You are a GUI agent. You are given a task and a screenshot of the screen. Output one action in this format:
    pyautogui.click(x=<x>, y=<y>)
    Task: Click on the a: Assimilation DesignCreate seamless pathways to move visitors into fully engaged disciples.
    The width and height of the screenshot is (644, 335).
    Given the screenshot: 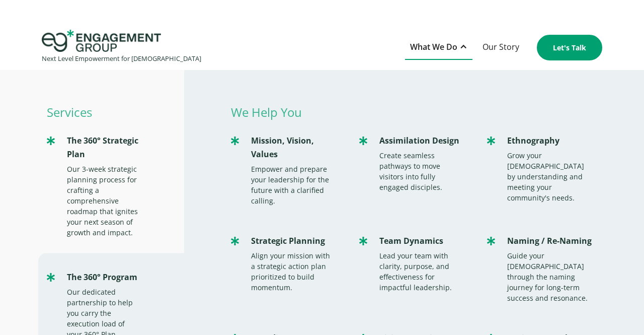 What is the action you would take?
    pyautogui.click(x=414, y=163)
    